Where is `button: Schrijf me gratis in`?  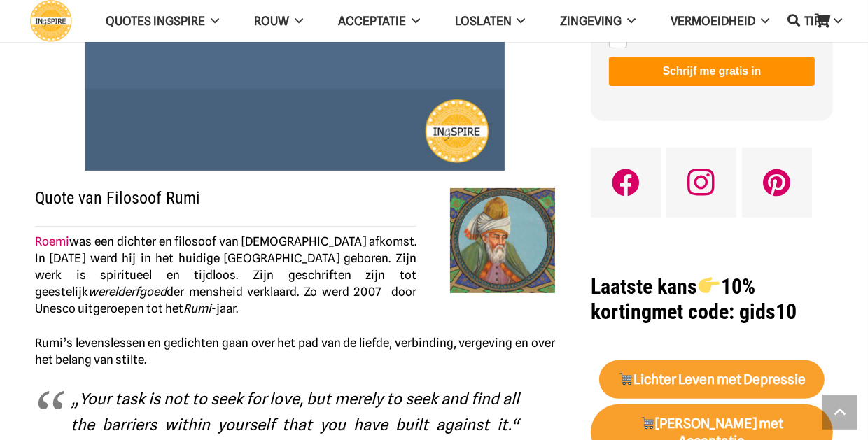
button: Schrijf me gratis in is located at coordinates (711, 72).